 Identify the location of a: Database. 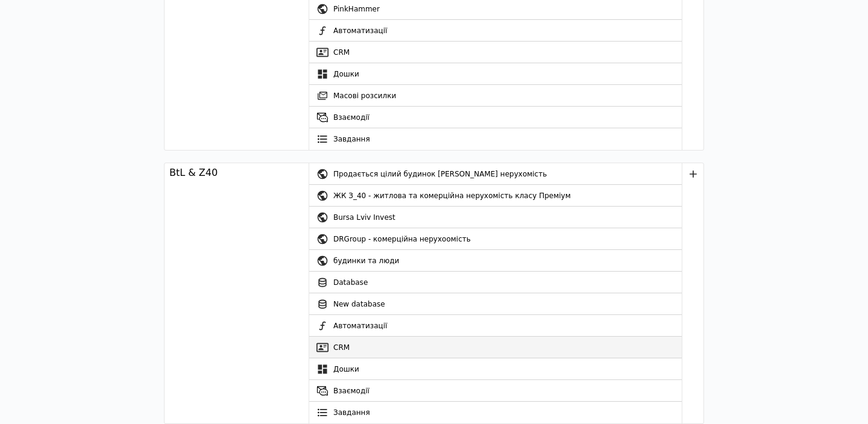
(495, 283).